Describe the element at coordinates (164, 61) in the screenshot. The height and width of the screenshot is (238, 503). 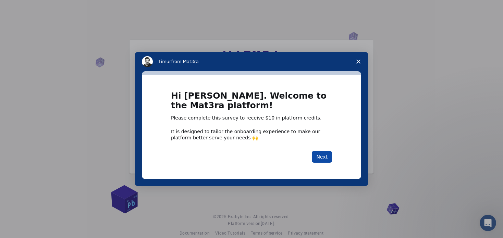
I see `span: Timur` at that location.